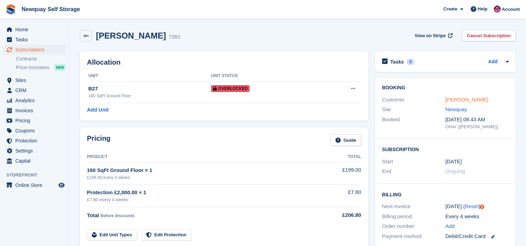  I want to click on a: View on Stripe, so click(433, 35).